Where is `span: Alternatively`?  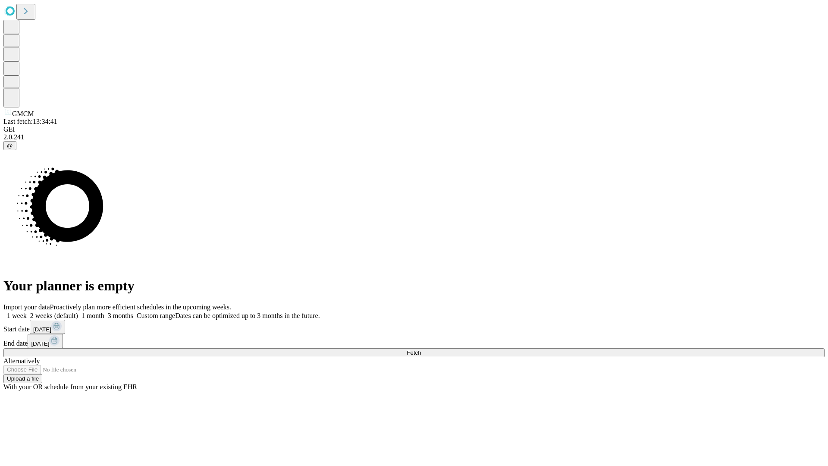
span: Alternatively is located at coordinates (22, 361).